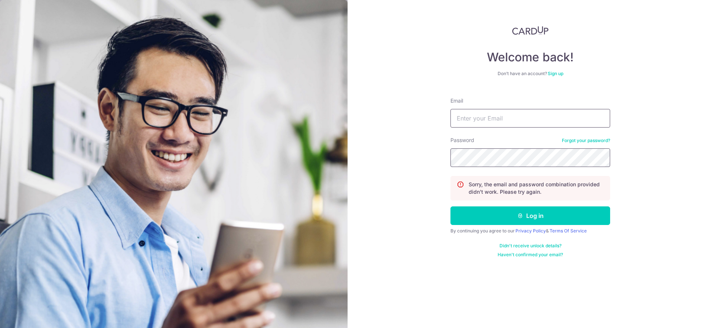  What do you see at coordinates (530, 254) in the screenshot?
I see `a: Haven't confirmed your email?` at bounding box center [530, 254].